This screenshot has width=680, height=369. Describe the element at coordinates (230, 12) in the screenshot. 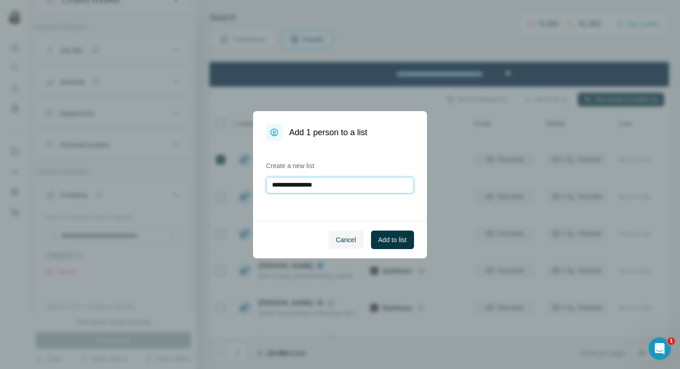

I see `div: Upgrade plan for full access to Surfe` at that location.